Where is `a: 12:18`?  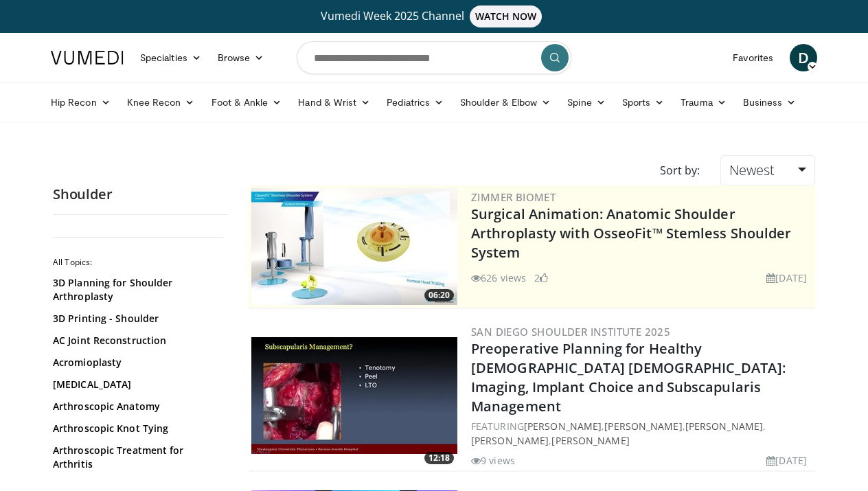
a: 12:18 is located at coordinates (354, 395).